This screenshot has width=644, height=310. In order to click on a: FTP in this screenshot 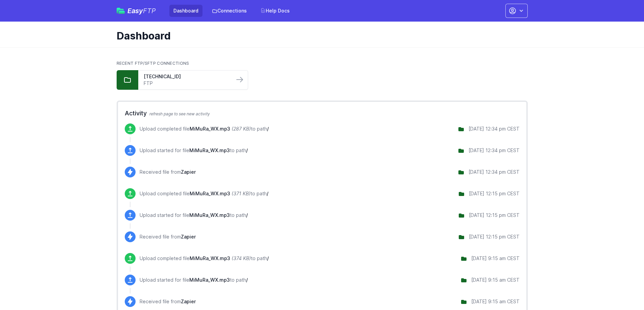, I will do `click(186, 83)`.